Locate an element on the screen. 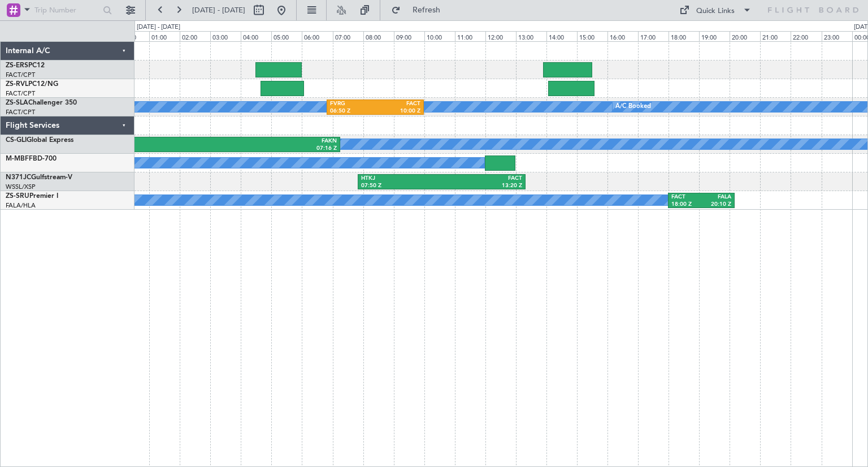 This screenshot has height=467, width=868. a: M-MBFFBD-700 is located at coordinates (31, 159).